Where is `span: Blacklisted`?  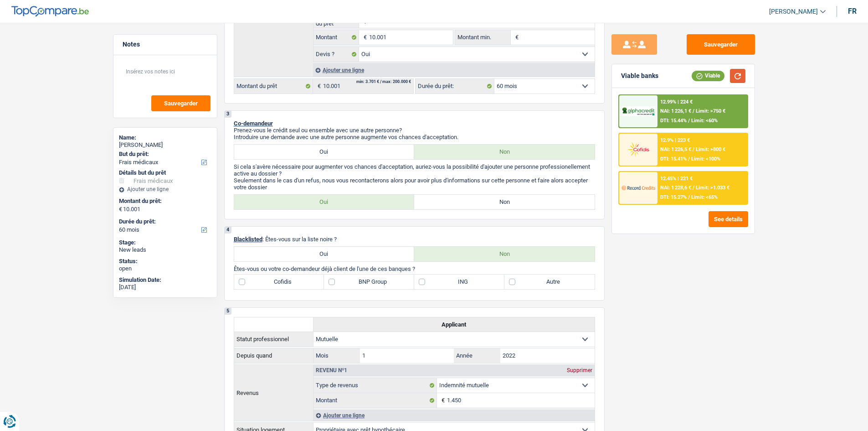 span: Blacklisted is located at coordinates (248, 239).